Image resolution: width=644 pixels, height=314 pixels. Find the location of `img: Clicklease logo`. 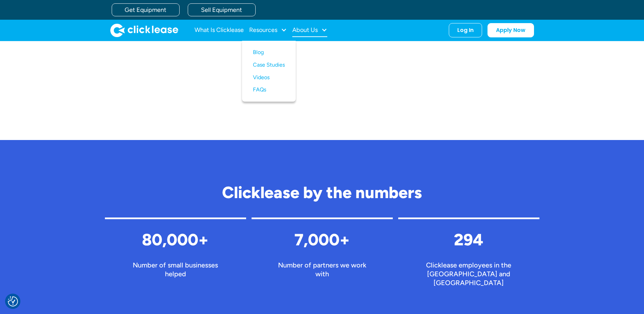

img: Clicklease logo is located at coordinates (144, 30).